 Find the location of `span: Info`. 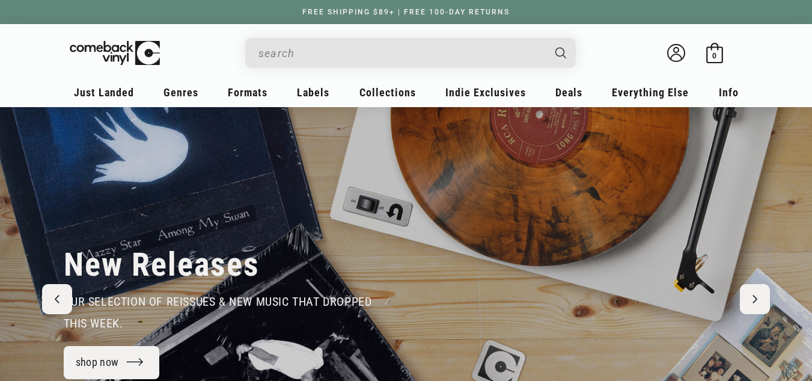

span: Info is located at coordinates (729, 92).